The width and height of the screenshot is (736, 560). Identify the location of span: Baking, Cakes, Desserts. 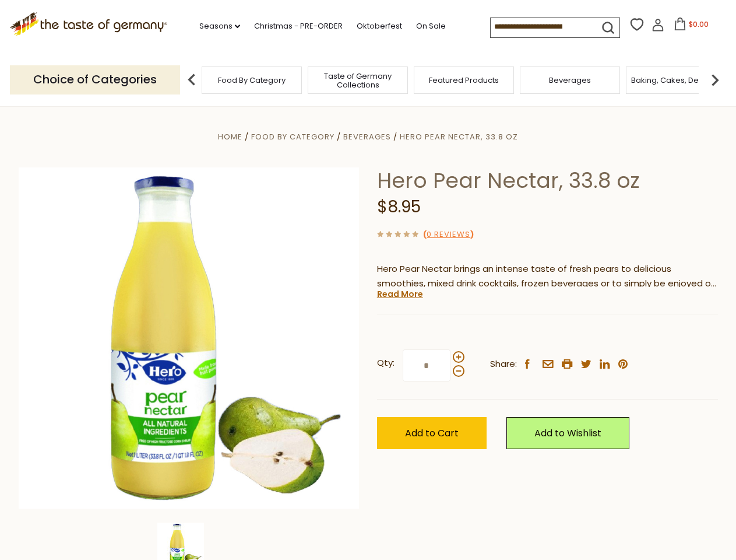
(676, 80).